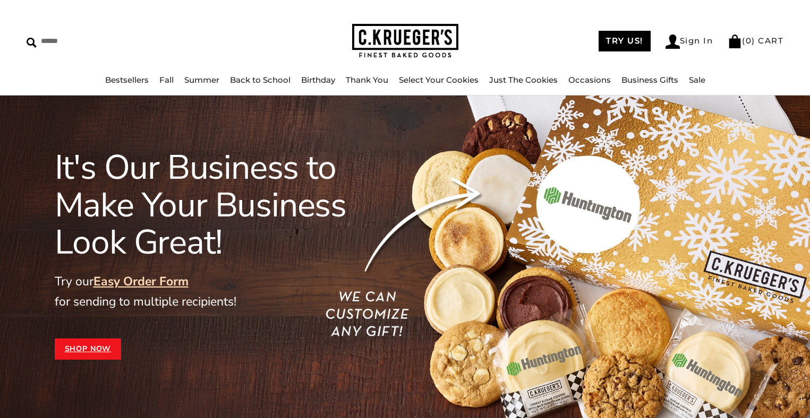 This screenshot has height=418, width=810. I want to click on a: Just The Cookies, so click(523, 80).